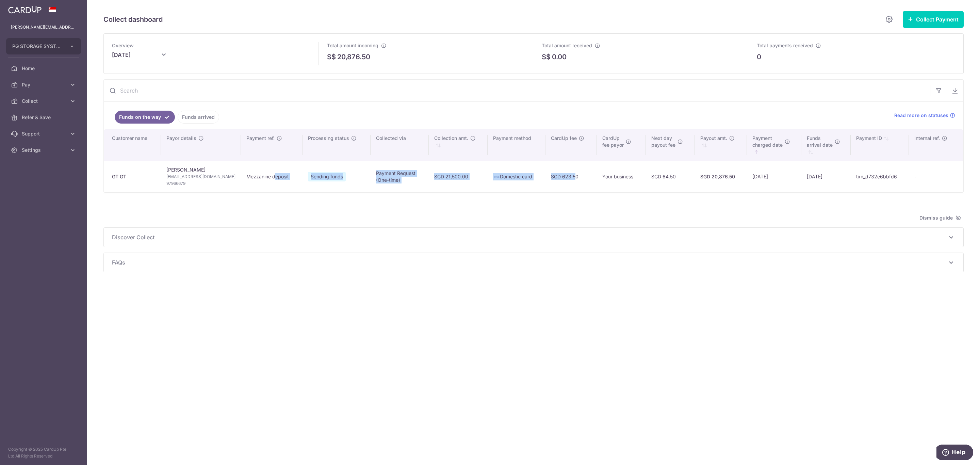 Image resolution: width=980 pixels, height=465 pixels. Describe the element at coordinates (22, 8) in the screenshot. I see `span: Help` at that location.